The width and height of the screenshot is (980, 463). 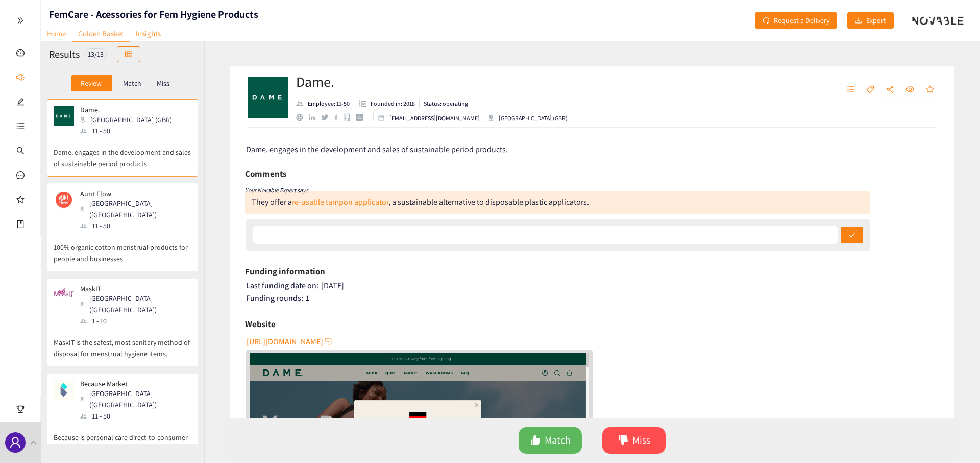 What do you see at coordinates (132, 194) in the screenshot?
I see `p: Aunt Flow` at bounding box center [132, 194].